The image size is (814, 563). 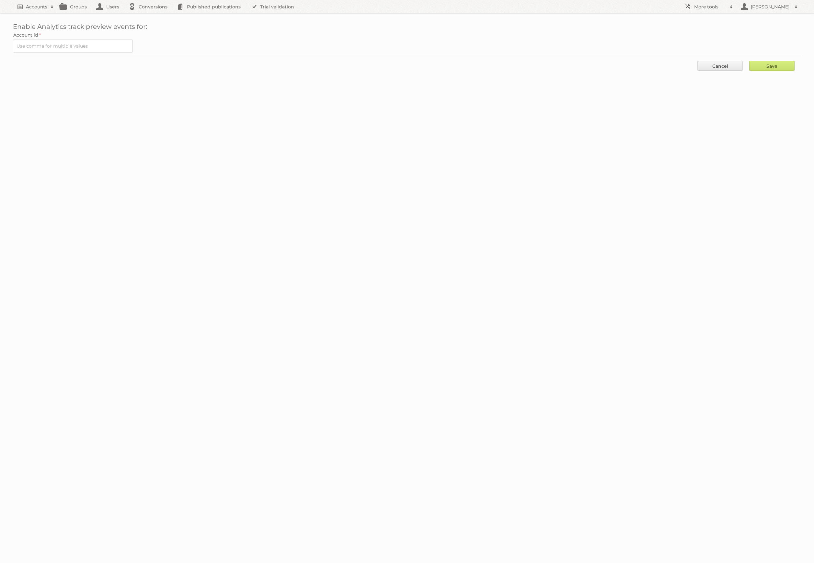 I want to click on h1: Enable Analytics track preview events for:, so click(x=407, y=27).